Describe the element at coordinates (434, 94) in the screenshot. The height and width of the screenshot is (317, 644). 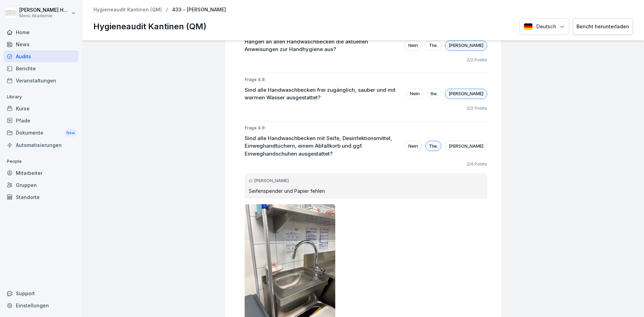
I see `div: tlw.` at that location.